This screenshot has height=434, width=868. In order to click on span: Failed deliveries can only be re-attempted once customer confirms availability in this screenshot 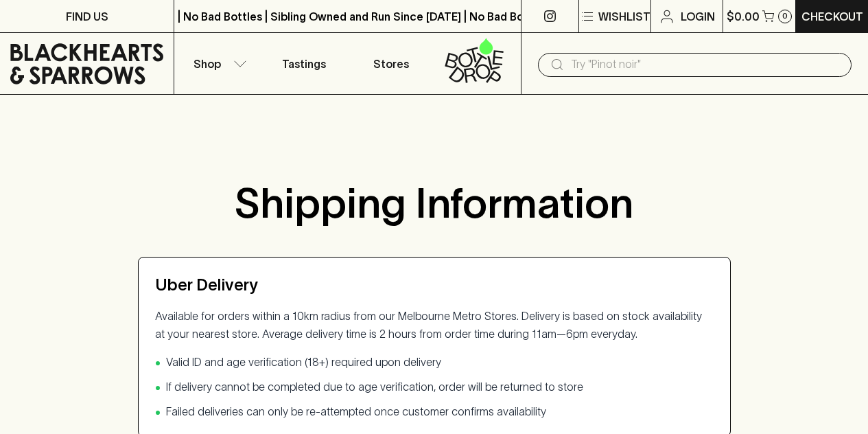, I will do `click(356, 411)`.